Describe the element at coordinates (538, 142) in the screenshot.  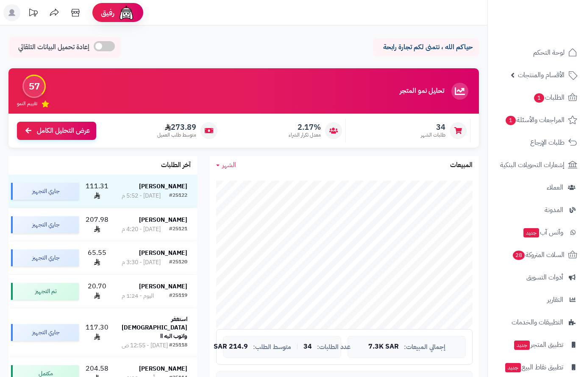
I see `a: طلبات الإرجاع` at that location.